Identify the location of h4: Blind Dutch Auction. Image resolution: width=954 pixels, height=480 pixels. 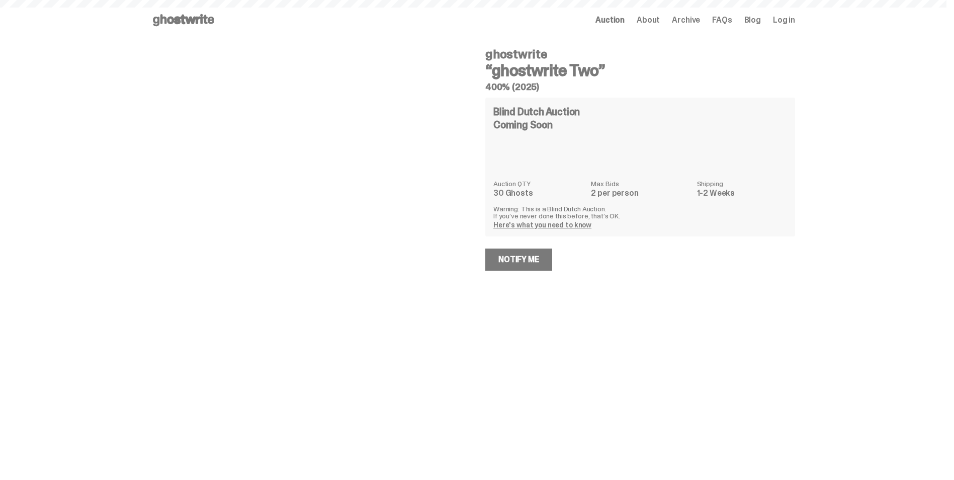
(536, 112).